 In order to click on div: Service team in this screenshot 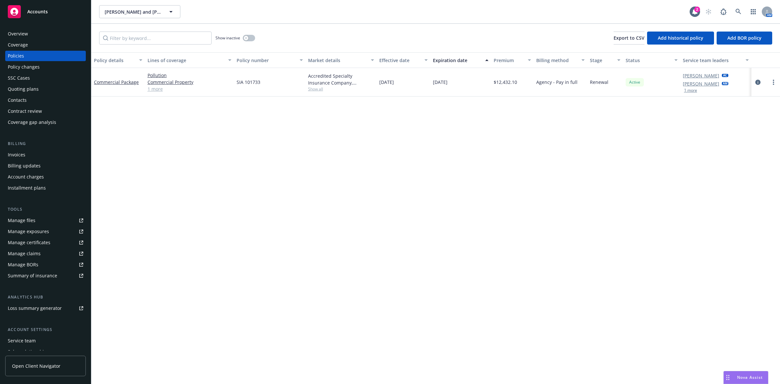, I will do `click(22, 340)`.